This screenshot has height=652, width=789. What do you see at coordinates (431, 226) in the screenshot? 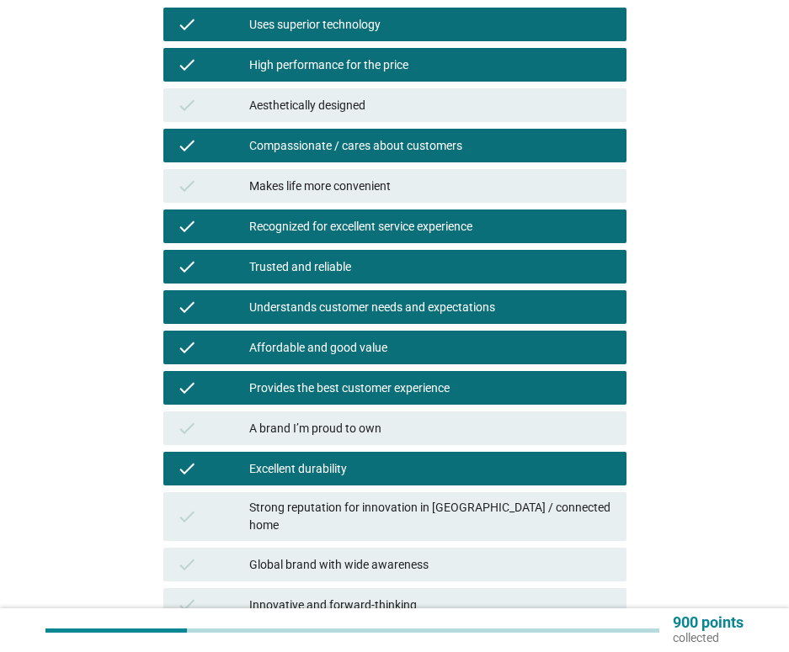
I see `div: Recognized for excellent service experience` at bounding box center [431, 226].